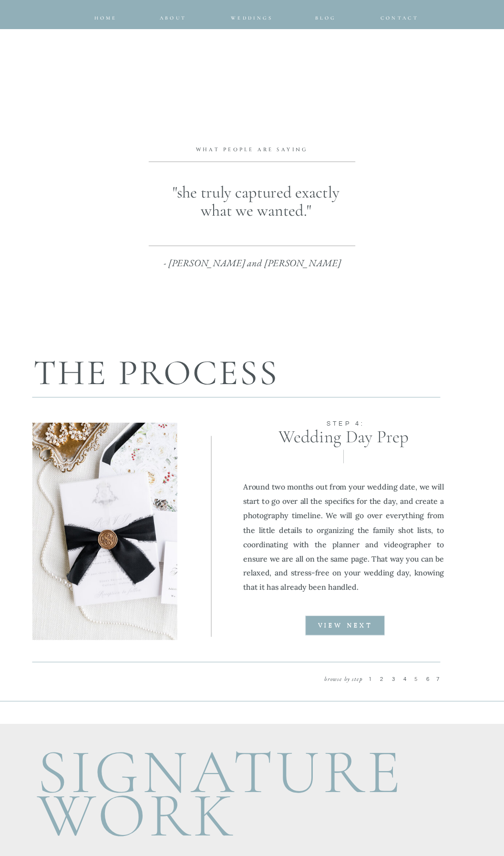 This screenshot has height=856, width=504. Describe the element at coordinates (331, 677) in the screenshot. I see `p: browse by step` at that location.